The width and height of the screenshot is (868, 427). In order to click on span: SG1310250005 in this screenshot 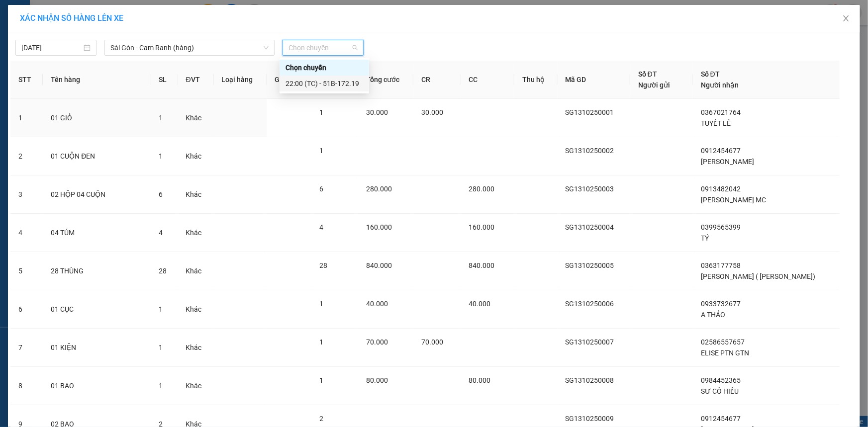, I will do `click(590, 265)`.